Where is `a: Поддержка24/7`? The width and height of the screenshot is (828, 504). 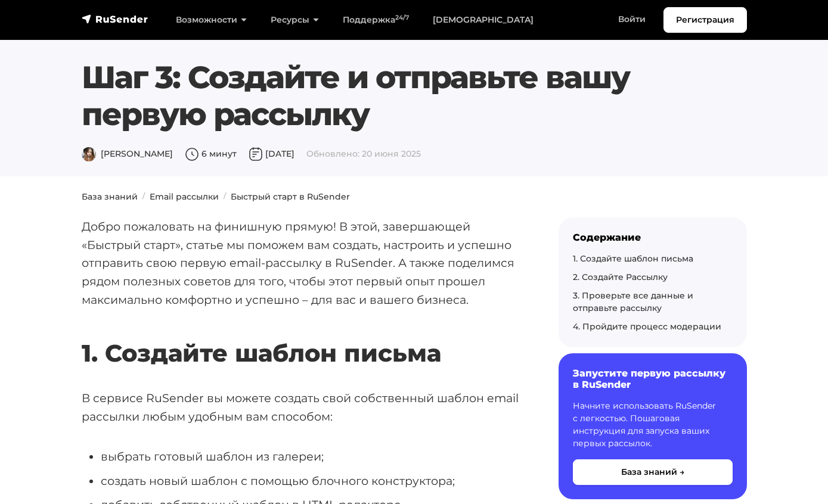
a: Поддержка24/7 is located at coordinates (376, 20).